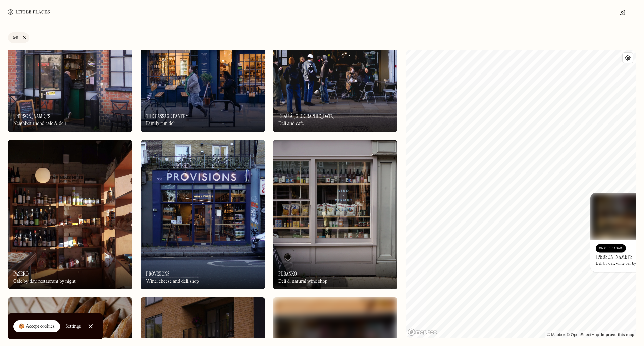 This screenshot has width=644, height=346. What do you see at coordinates (73, 327) in the screenshot?
I see `a: Settings` at bounding box center [73, 327].